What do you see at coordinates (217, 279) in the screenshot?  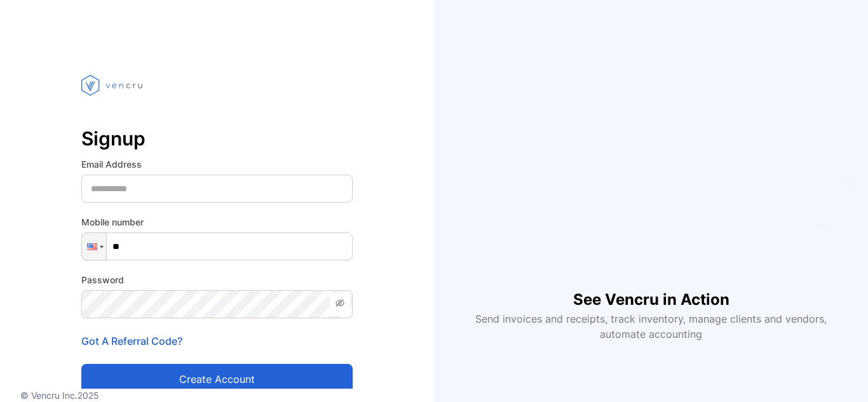 I see `label: Password` at bounding box center [217, 279].